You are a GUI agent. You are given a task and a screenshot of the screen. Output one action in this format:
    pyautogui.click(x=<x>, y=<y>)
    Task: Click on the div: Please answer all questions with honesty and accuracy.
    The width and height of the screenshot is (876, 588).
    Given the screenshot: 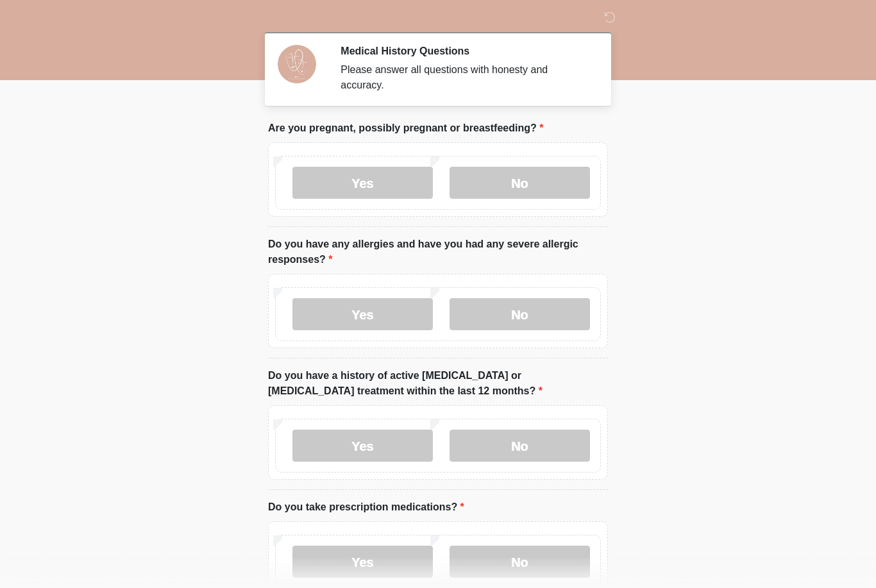 What is the action you would take?
    pyautogui.click(x=464, y=78)
    